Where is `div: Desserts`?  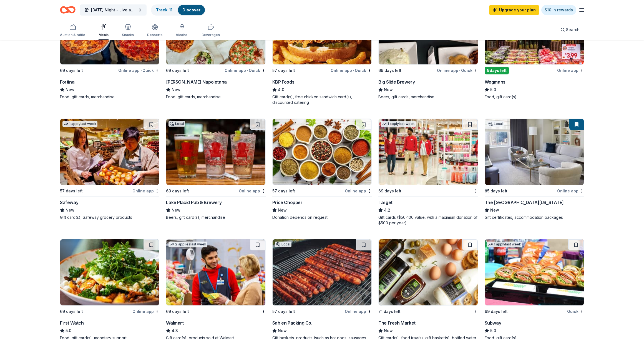 div: Desserts is located at coordinates (154, 35).